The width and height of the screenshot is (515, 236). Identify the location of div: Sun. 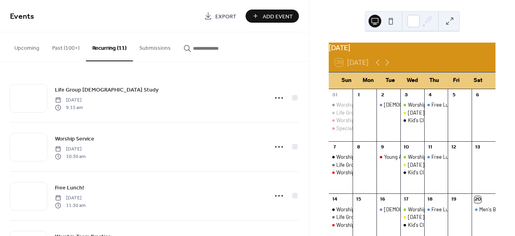
(346, 80).